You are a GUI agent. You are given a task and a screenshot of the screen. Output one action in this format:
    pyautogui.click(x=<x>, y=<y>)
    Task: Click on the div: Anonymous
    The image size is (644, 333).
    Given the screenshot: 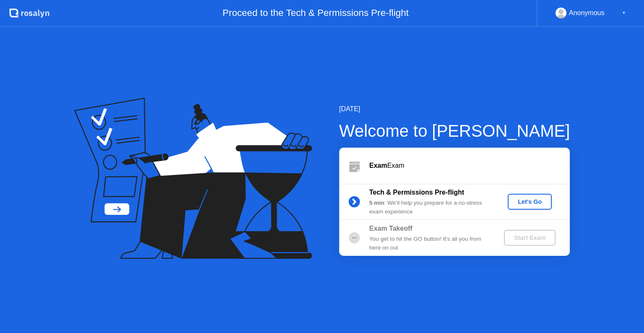 What is the action you would take?
    pyautogui.click(x=587, y=13)
    